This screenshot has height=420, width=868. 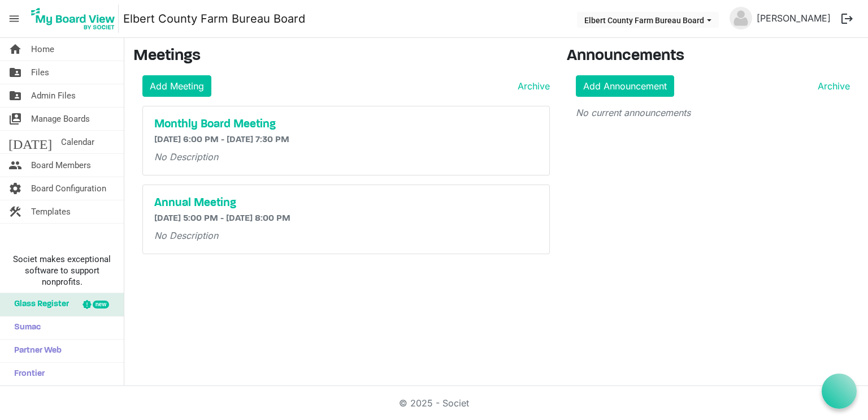 I want to click on img: My Board View Logo, so click(x=73, y=19).